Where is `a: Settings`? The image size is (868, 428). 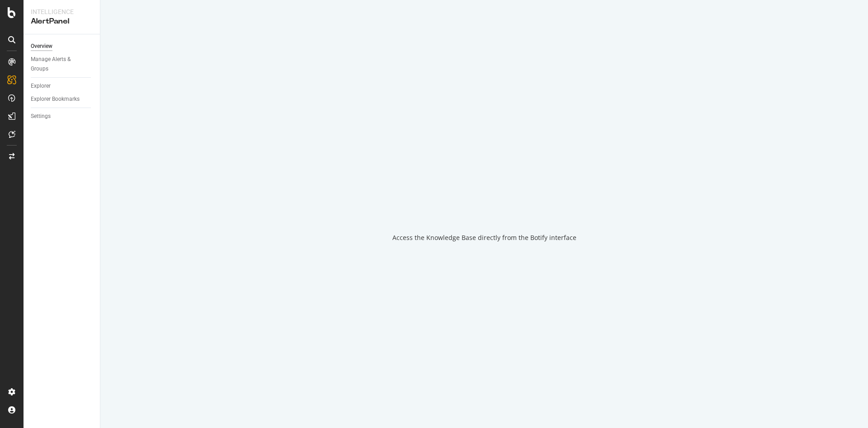 a: Settings is located at coordinates (62, 116).